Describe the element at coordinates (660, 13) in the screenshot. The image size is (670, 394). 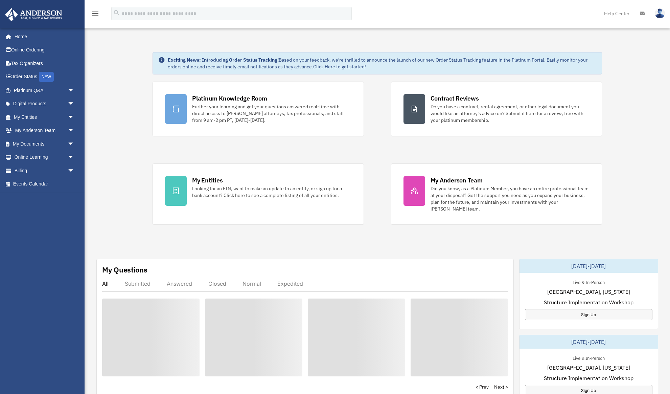
I see `img: User Pic` at that location.